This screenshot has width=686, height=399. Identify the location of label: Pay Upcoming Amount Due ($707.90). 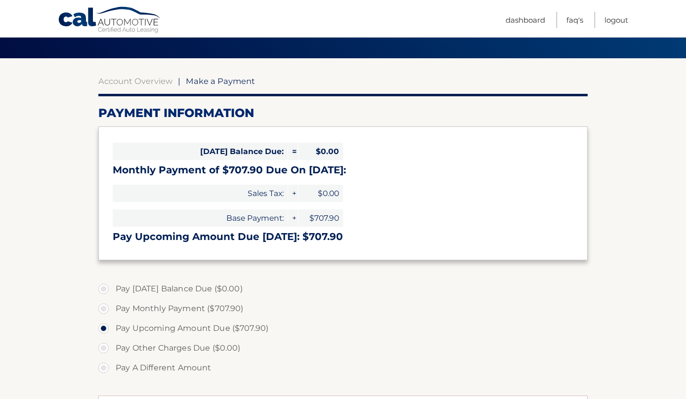
(343, 329).